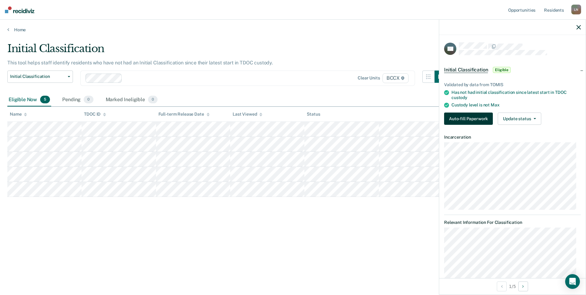  Describe the element at coordinates (516, 95) in the screenshot. I see `div: Has not had initial classification since latest start in TDOC` at that location.